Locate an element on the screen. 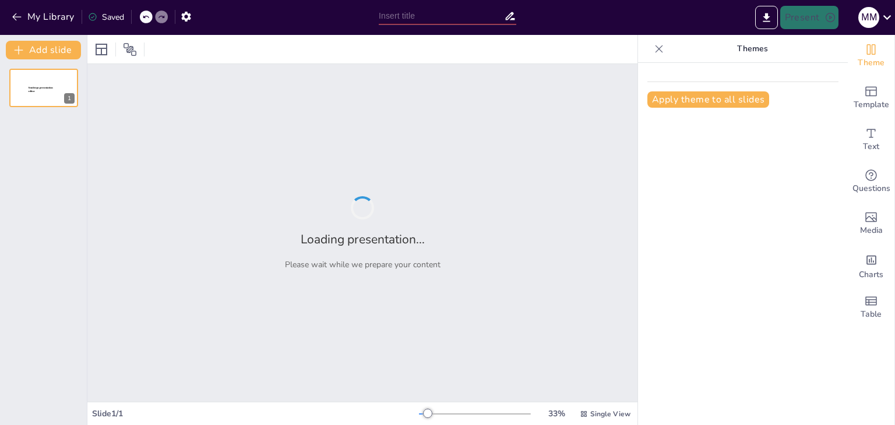 Image resolution: width=895 pixels, height=425 pixels. button: Present is located at coordinates (809, 17).